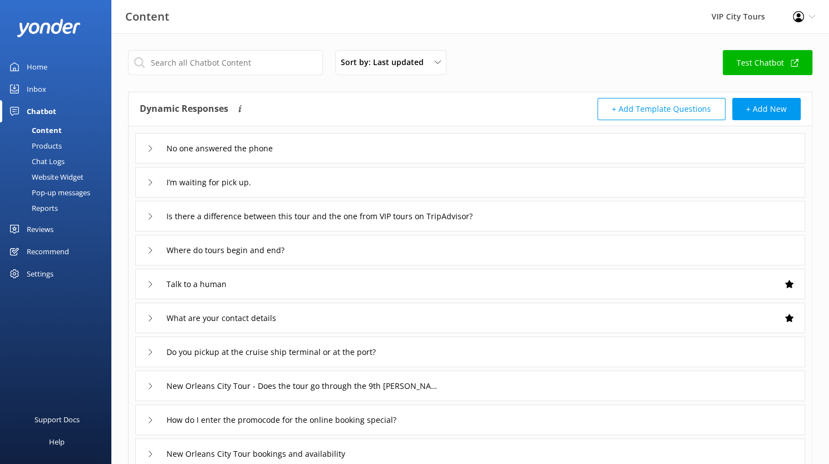 This screenshot has width=829, height=464. I want to click on a: Pop-up messages, so click(59, 193).